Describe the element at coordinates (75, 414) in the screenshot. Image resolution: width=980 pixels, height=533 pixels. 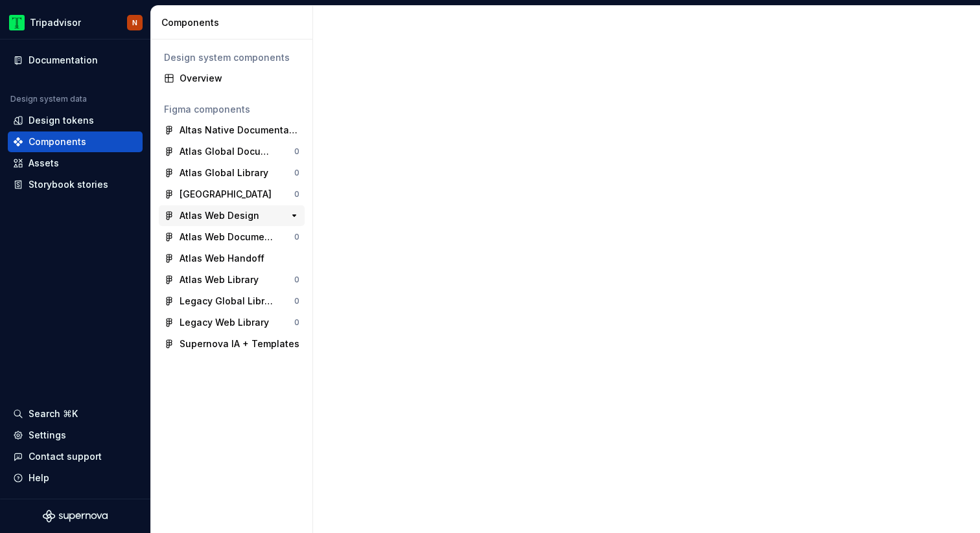
I see `button: Search ⌘K` at that location.